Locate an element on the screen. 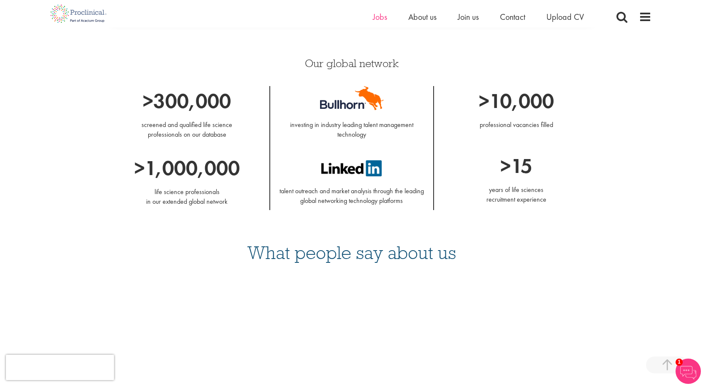  a: Jobs is located at coordinates (380, 17).